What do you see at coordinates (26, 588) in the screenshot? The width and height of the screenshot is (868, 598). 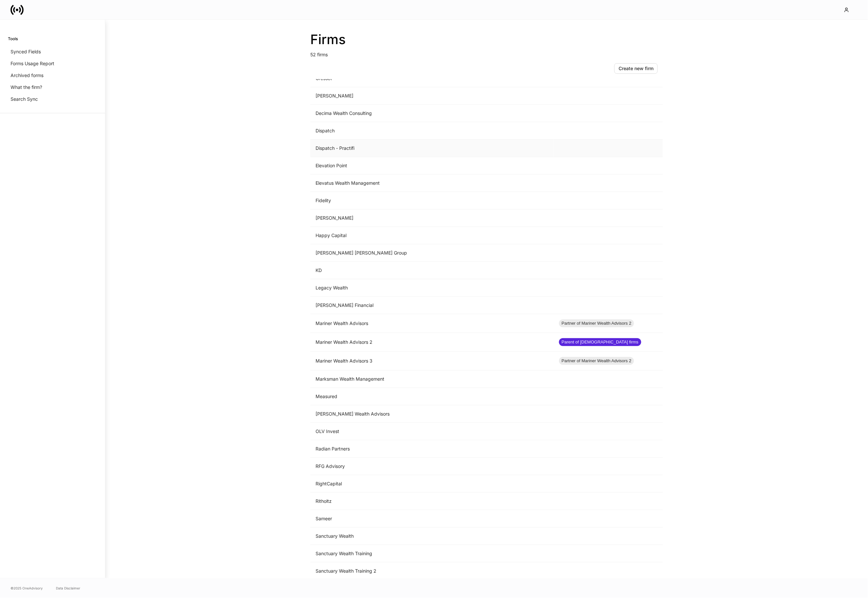 I see `span: © 2025 OneAdvisory` at bounding box center [26, 588].